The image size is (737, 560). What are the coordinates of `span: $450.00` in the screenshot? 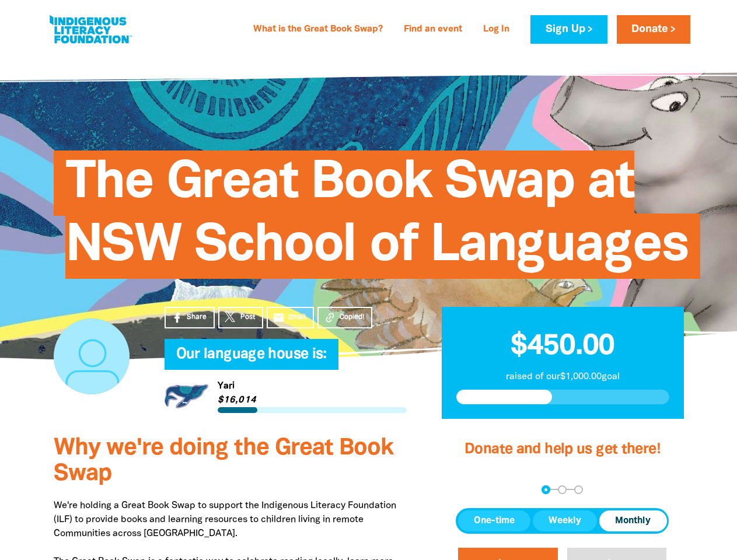 It's located at (562, 347).